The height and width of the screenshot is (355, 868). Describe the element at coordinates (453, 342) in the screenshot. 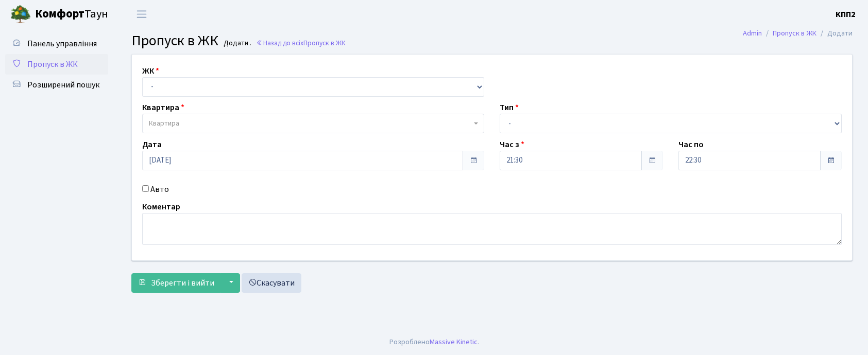

I see `a: Massive Kinetic` at that location.